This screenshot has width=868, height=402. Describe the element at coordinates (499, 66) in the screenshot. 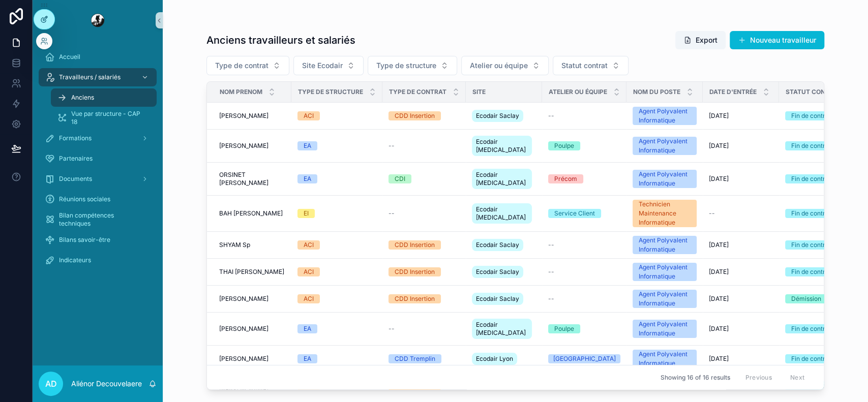

I see `span: Atelier ou équipe` at that location.